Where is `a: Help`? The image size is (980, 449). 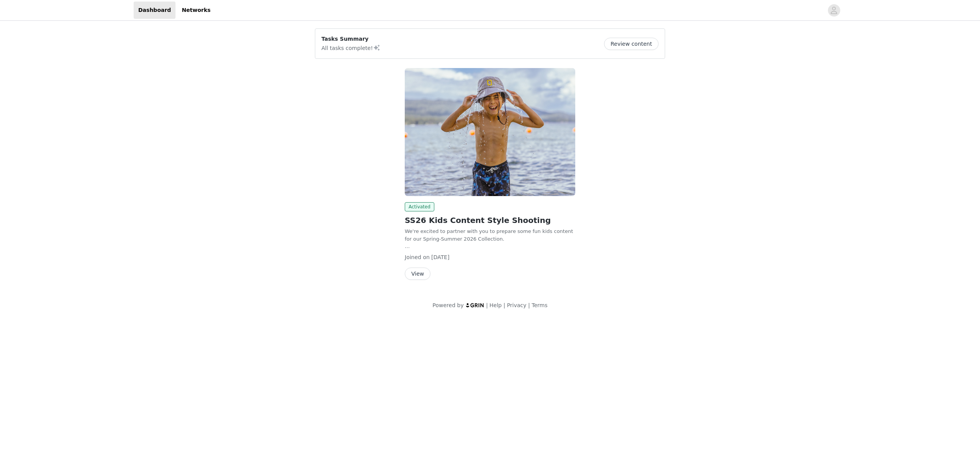 a: Help is located at coordinates (496, 305).